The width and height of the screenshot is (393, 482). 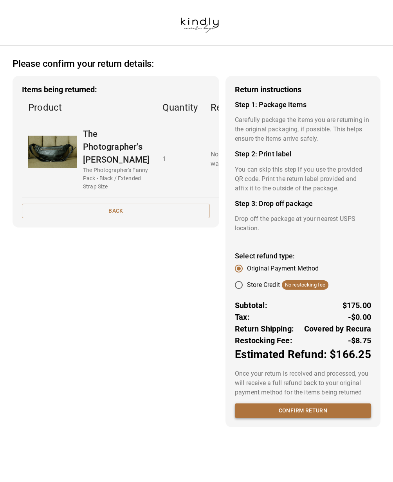 I want to click on p: Once your return is received and processed, you will receive a full refund back to your original ..., so click(x=303, y=383).